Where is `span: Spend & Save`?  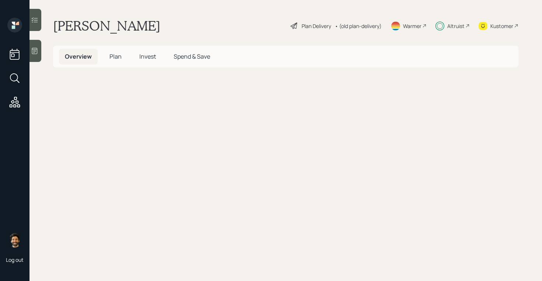 span: Spend & Save is located at coordinates (192, 56).